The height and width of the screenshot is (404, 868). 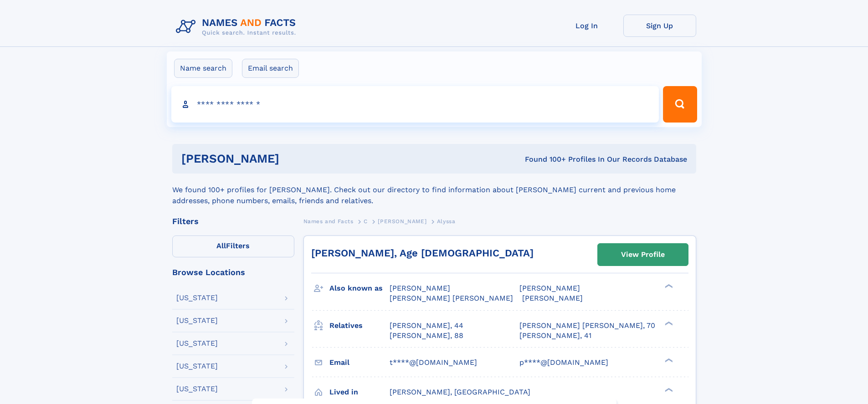 What do you see at coordinates (643, 254) in the screenshot?
I see `div: View Profile` at bounding box center [643, 254].